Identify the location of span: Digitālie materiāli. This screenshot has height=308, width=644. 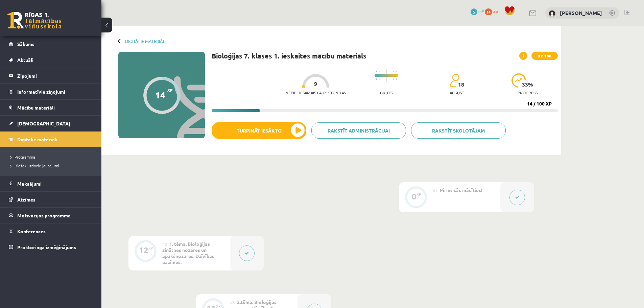
(37, 139).